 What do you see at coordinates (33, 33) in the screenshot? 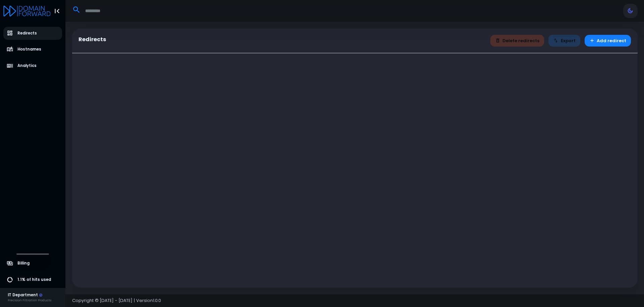
I see `a: Redirects` at bounding box center [33, 33].